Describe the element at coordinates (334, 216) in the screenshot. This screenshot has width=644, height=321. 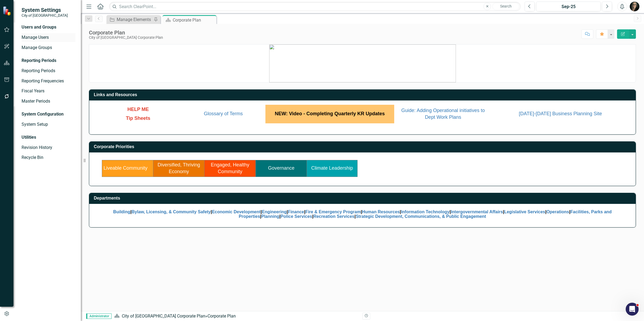
I see `a: Recreation Services` at that location.